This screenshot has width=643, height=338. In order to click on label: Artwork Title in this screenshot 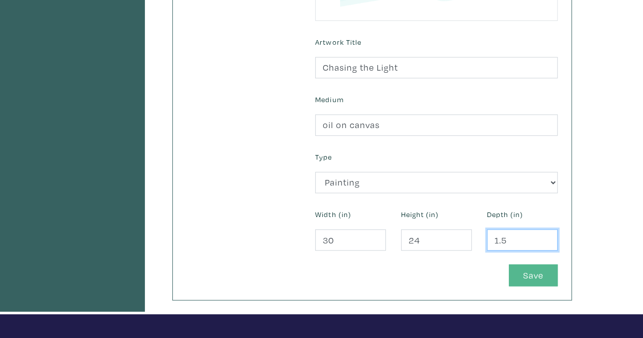, I will do `click(338, 42)`.